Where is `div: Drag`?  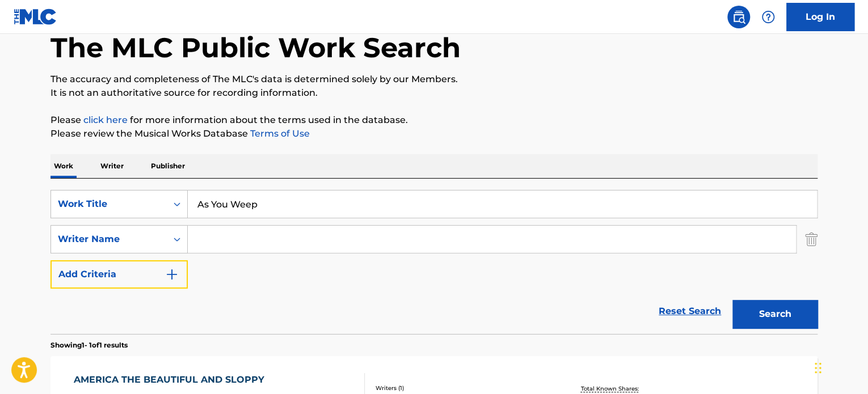
div: Drag is located at coordinates (818, 368).